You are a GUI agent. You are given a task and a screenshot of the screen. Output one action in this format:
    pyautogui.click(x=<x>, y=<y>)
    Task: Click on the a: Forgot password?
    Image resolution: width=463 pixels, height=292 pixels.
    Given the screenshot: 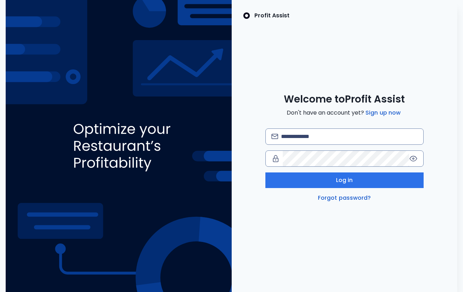 What is the action you would take?
    pyautogui.click(x=345, y=198)
    